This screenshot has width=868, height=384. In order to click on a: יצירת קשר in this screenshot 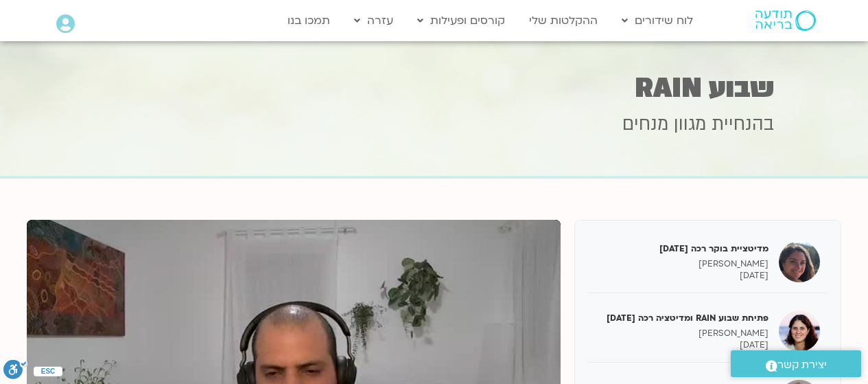, I will do `click(796, 363)`.